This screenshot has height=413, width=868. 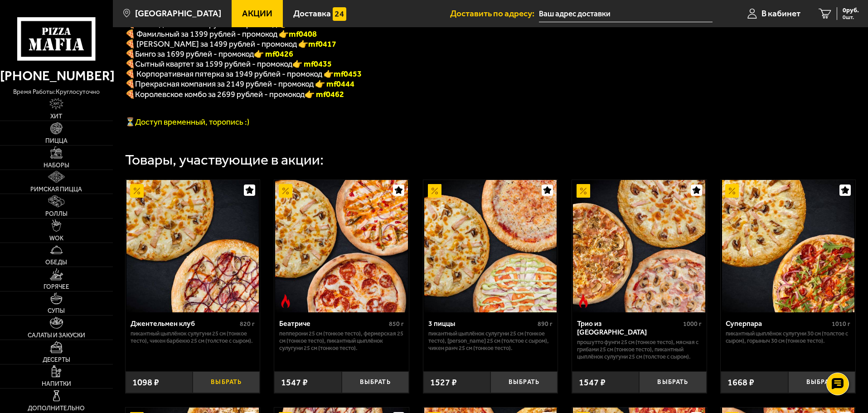 What do you see at coordinates (692, 324) in the screenshot?
I see `span: 1000 г` at bounding box center [692, 324].